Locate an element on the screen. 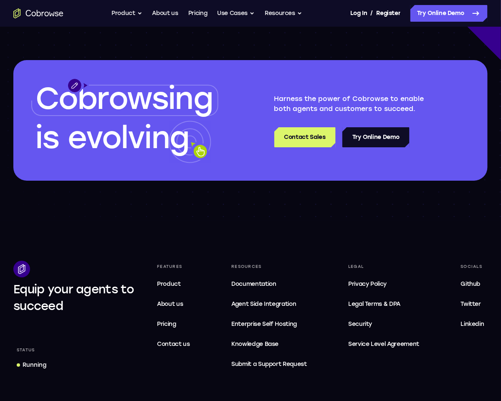 This screenshot has width=501, height=401. span: Enterprise Self Hosting is located at coordinates (269, 324).